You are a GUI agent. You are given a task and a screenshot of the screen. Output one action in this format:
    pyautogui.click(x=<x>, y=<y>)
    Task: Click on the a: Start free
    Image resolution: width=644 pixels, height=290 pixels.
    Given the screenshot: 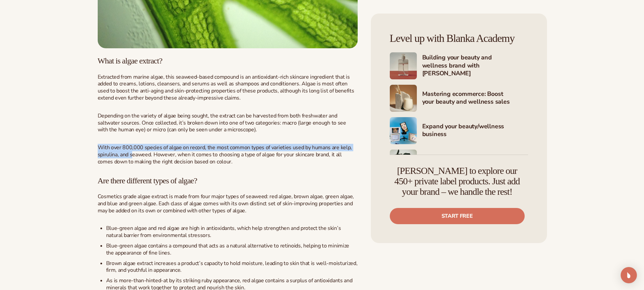 What is the action you would take?
    pyautogui.click(x=457, y=216)
    